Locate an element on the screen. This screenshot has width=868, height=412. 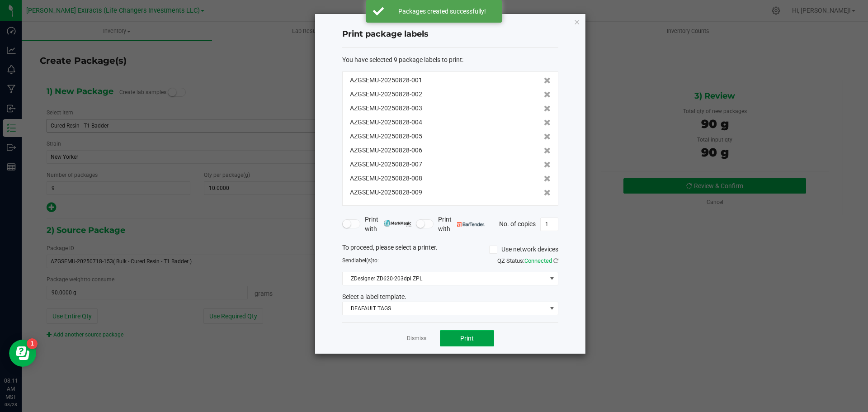
span: AZGSEMU-20250828-009 is located at coordinates (386, 192).